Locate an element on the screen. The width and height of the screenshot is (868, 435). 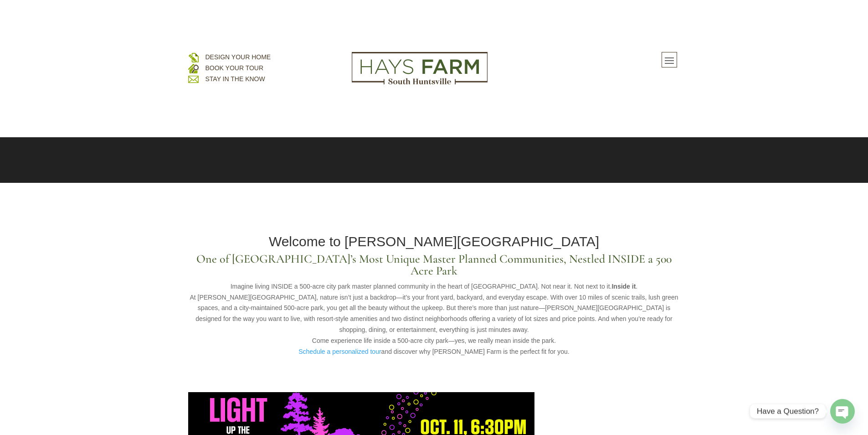
a: STAY IN THE KNOW is located at coordinates (235, 79).